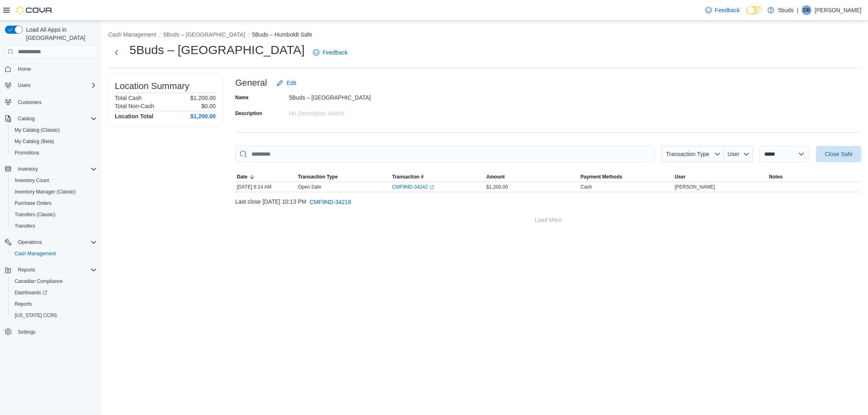 This screenshot has width=868, height=415. Describe the element at coordinates (746, 15) in the screenshot. I see `span: Dark Mode` at that location.